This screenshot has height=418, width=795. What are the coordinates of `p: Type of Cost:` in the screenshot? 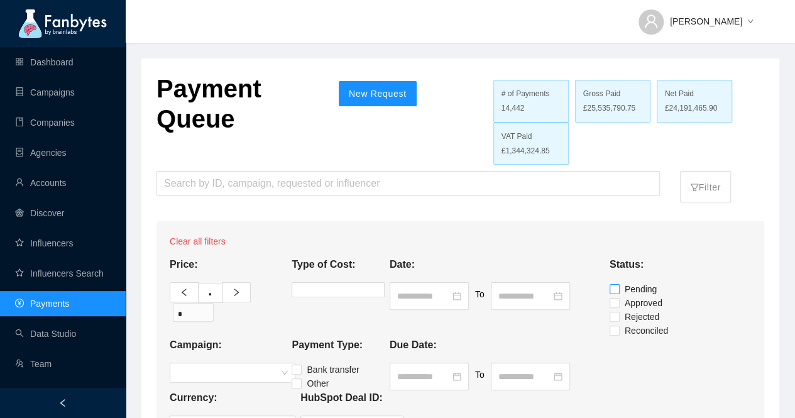 It's located at (323, 265).